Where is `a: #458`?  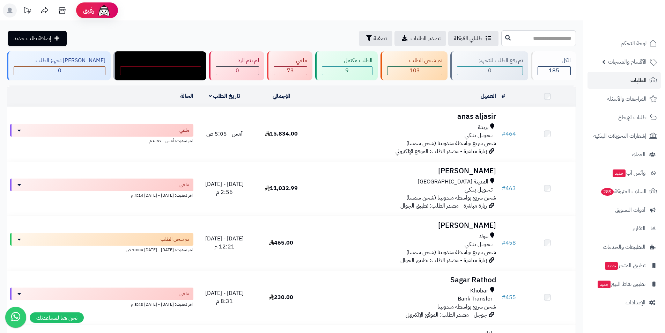 a: #458 is located at coordinates (509, 243).